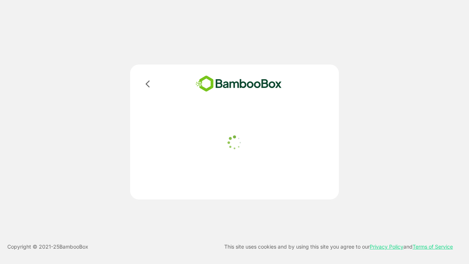 The height and width of the screenshot is (264, 469). Describe the element at coordinates (433, 246) in the screenshot. I see `a: Terms of Service` at that location.